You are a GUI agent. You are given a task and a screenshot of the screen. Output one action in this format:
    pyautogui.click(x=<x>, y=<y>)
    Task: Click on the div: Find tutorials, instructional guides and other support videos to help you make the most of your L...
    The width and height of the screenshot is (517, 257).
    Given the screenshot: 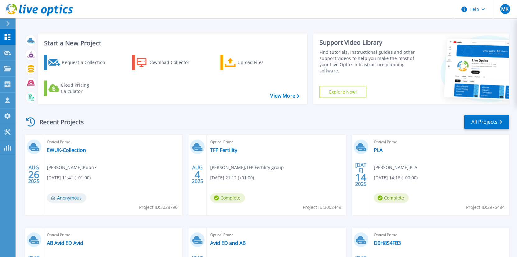 What is the action you would take?
    pyautogui.click(x=369, y=62)
    